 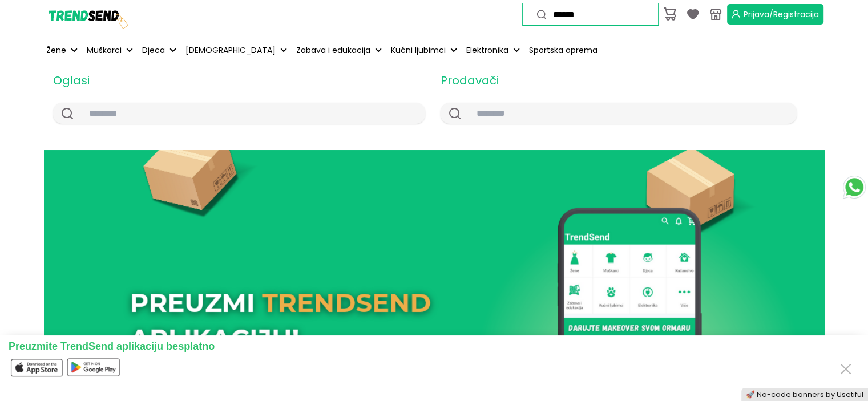 I want to click on button: Muškarci, so click(x=109, y=50).